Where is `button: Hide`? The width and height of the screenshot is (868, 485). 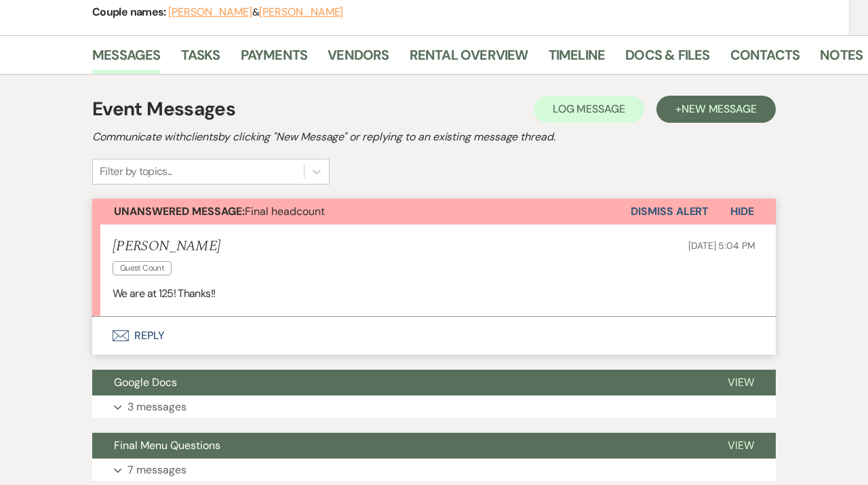
button: Hide is located at coordinates (741, 212).